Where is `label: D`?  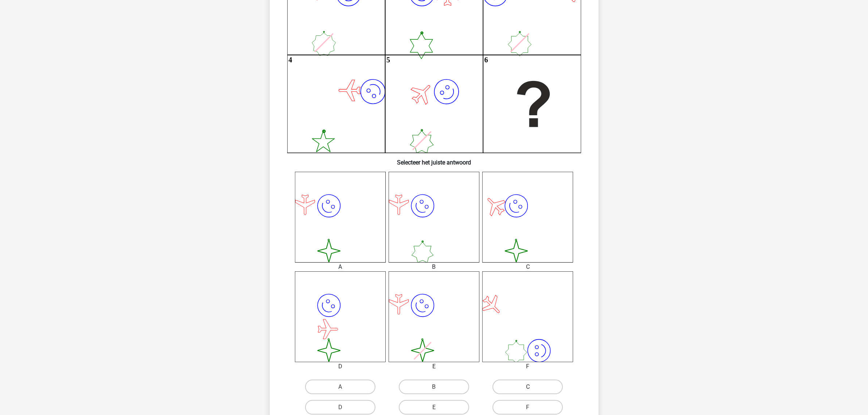 label: D is located at coordinates (340, 407).